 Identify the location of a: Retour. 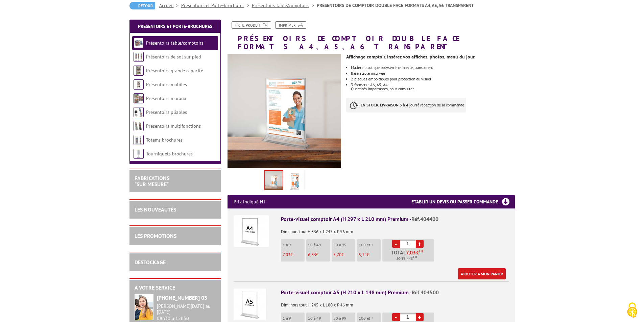
(142, 6).